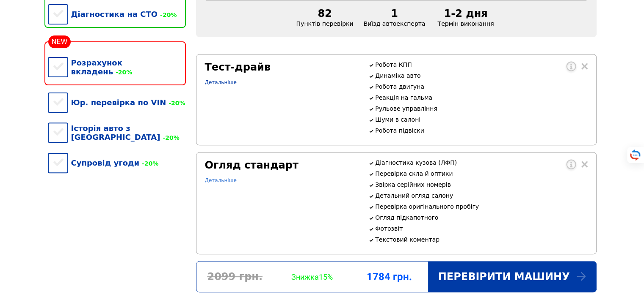 The height and width of the screenshot is (294, 644). What do you see at coordinates (481, 239) in the screenshot?
I see `p: Текстовий коментар` at bounding box center [481, 239].